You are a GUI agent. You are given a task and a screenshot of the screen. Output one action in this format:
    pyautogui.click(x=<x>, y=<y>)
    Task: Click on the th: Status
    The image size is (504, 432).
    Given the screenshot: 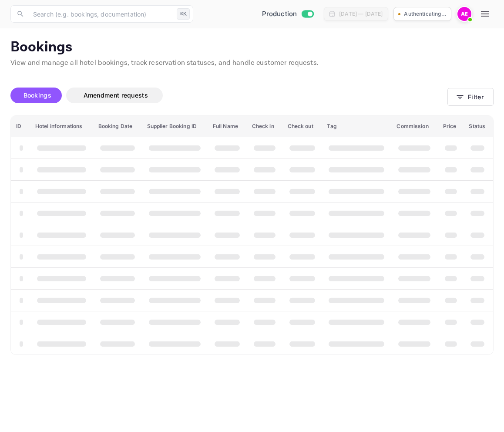 What is the action you would take?
    pyautogui.click(x=478, y=126)
    